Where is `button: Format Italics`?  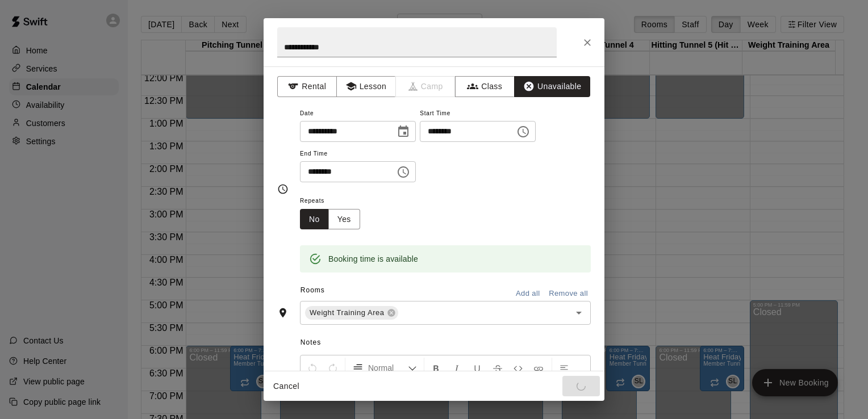
button: Format Italics is located at coordinates (457, 368).